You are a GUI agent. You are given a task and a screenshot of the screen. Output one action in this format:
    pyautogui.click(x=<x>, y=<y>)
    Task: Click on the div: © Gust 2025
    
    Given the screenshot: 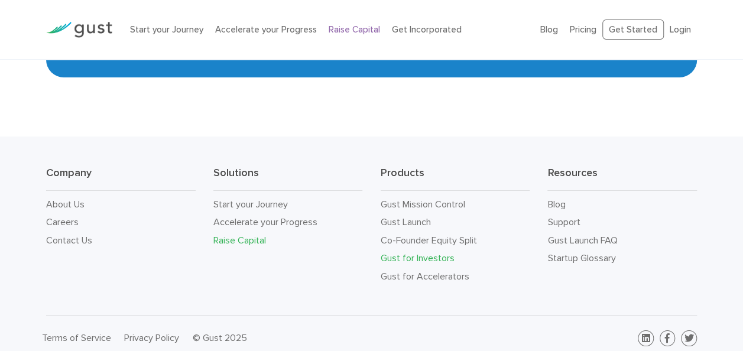 What is the action you would take?
    pyautogui.click(x=278, y=338)
    